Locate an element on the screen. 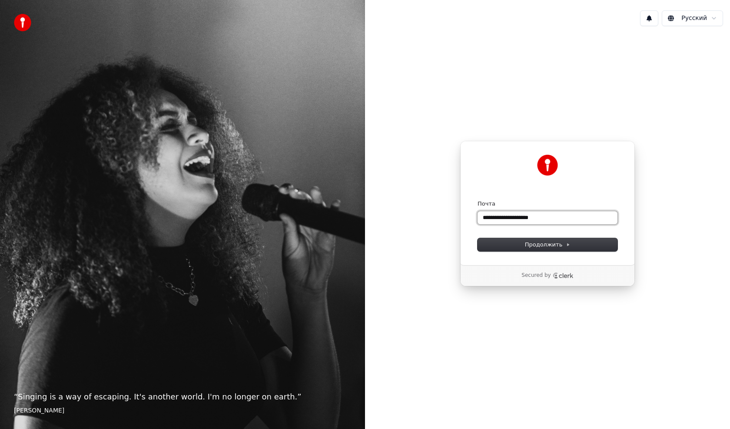 The height and width of the screenshot is (429, 730). p: “ Singing is a way of escaping. It's another world. I'm no longer on earth. ” is located at coordinates (182, 397).